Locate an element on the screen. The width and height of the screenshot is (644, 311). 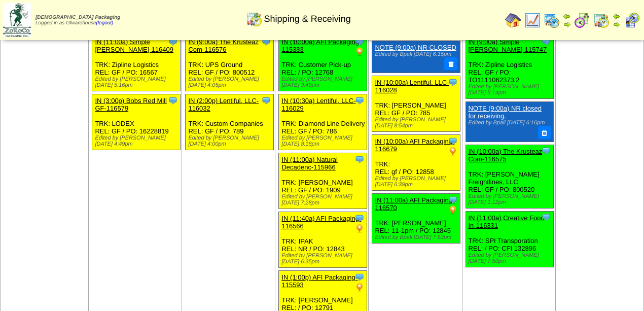
a: IN (10:30a) Lentiful, LLC-116029 is located at coordinates (319, 104).